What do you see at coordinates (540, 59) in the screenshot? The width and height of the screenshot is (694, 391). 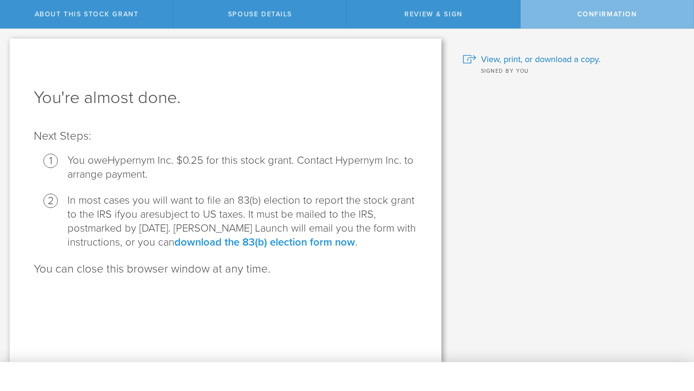 I see `span: View, print, or download a copy.` at bounding box center [540, 59].